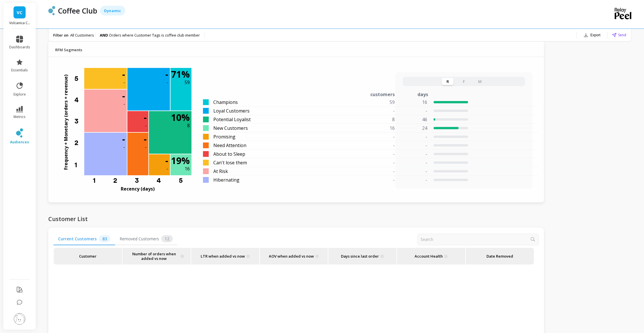 This screenshot has width=644, height=333. I want to click on span: Can't lose them, so click(230, 163).